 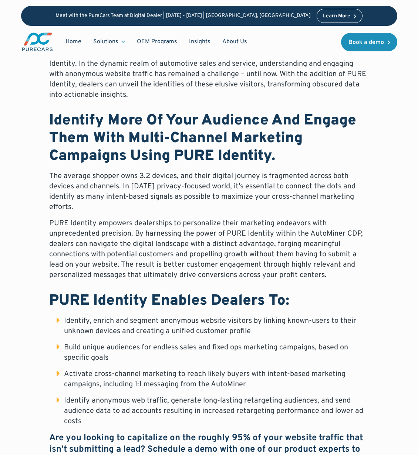 What do you see at coordinates (212, 353) in the screenshot?
I see `li: Build unique audiences for endless sales and fixed ops marketing campaigns, based on specific goals` at bounding box center [212, 353].